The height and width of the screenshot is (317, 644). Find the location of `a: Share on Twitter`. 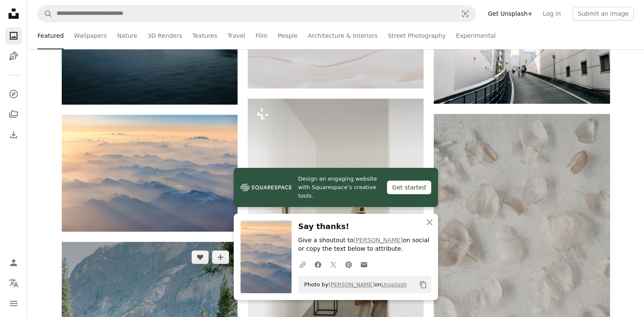

a: Share on Twitter is located at coordinates (333, 264).